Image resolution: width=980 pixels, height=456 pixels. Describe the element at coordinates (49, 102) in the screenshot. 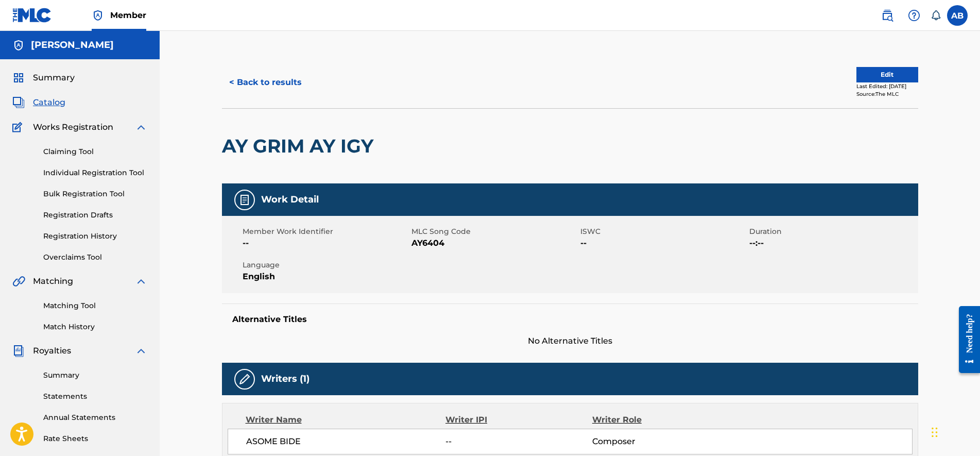

I see `span: Catalog` at that location.